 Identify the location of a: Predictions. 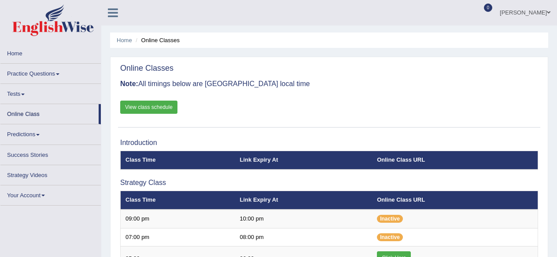
(51, 133).